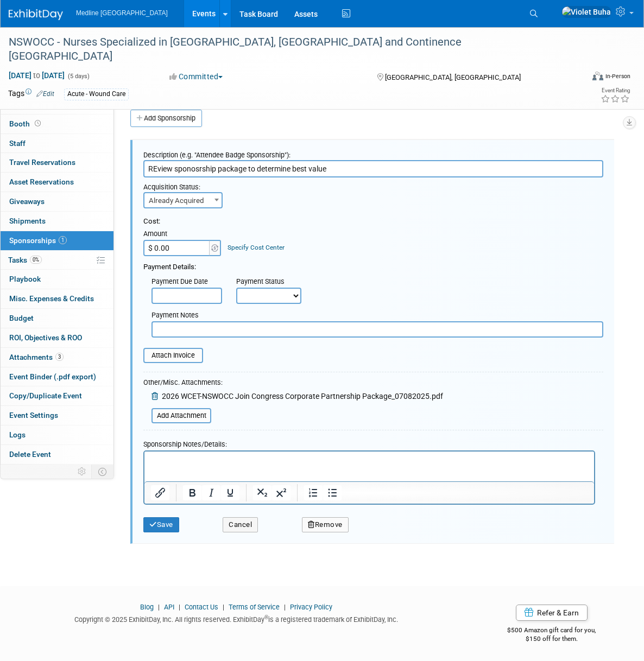  Describe the element at coordinates (254, 607) in the screenshot. I see `a: Terms of Service` at that location.